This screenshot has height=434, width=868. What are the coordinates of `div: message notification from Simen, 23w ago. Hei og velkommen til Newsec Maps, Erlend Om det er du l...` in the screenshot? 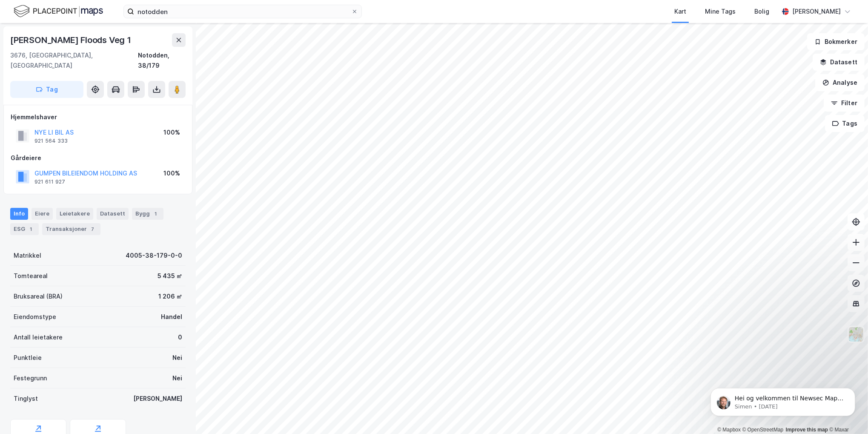 It's located at (85, 32).